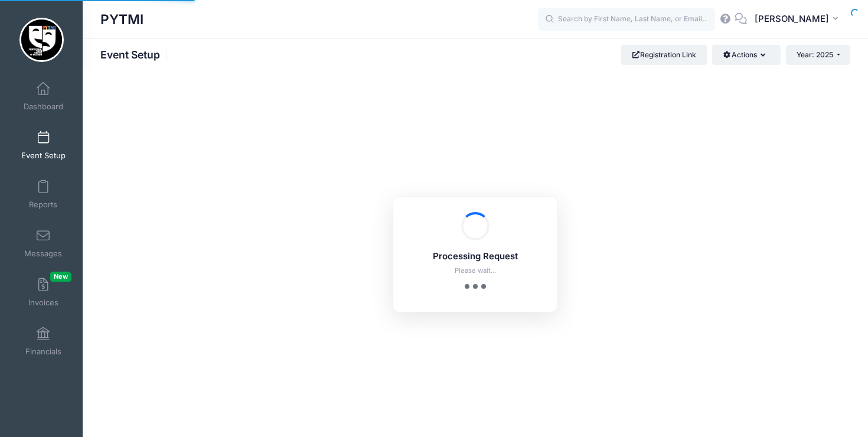  I want to click on a: Event Setup, so click(43, 145).